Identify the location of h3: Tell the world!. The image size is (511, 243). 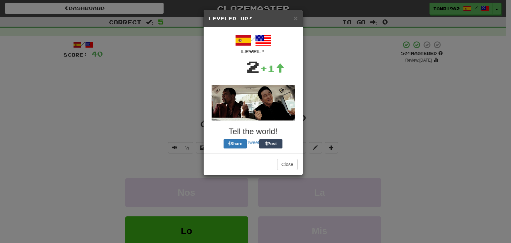
(253, 131).